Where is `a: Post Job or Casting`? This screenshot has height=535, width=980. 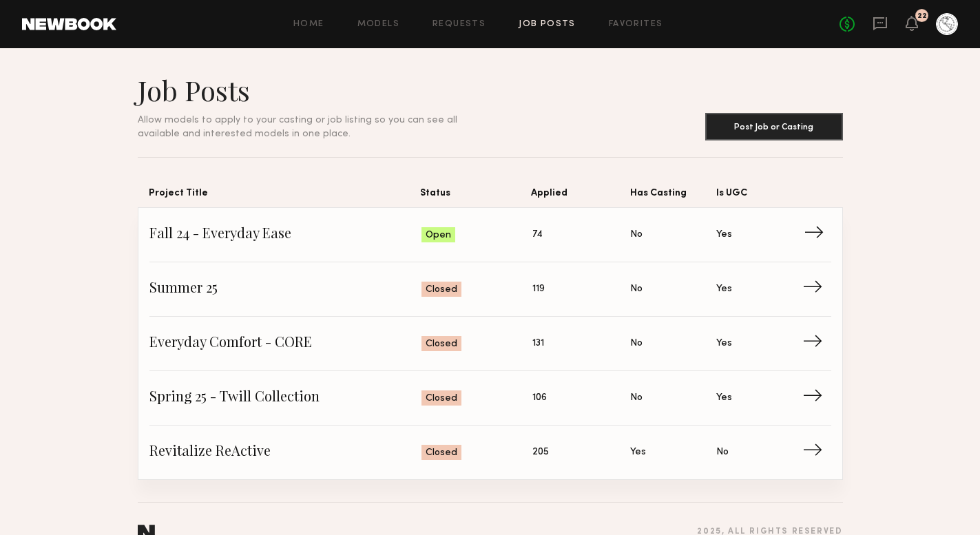 a: Post Job or Casting is located at coordinates (774, 127).